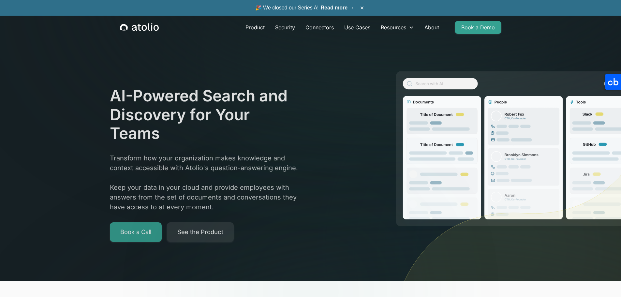 Image resolution: width=621 pixels, height=297 pixels. I want to click on a: Book a Call, so click(136, 232).